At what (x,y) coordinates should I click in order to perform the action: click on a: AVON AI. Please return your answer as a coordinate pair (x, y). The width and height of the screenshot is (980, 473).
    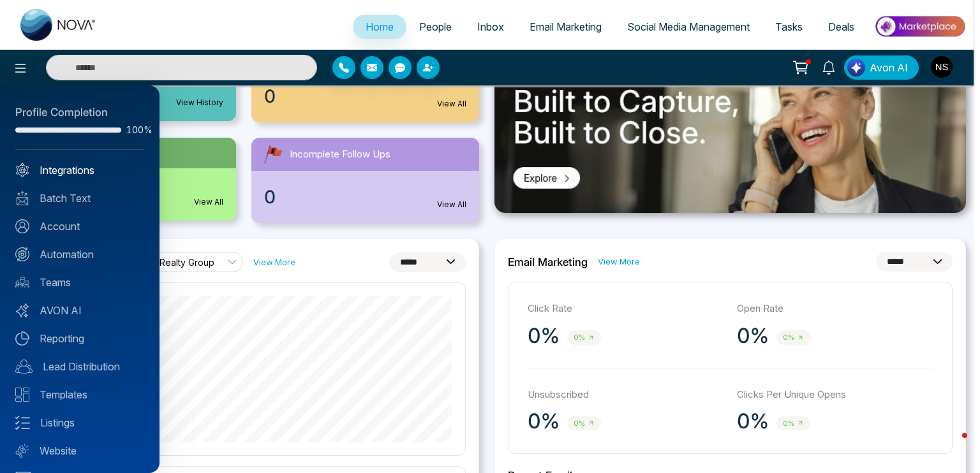
    Looking at the image, I should click on (80, 311).